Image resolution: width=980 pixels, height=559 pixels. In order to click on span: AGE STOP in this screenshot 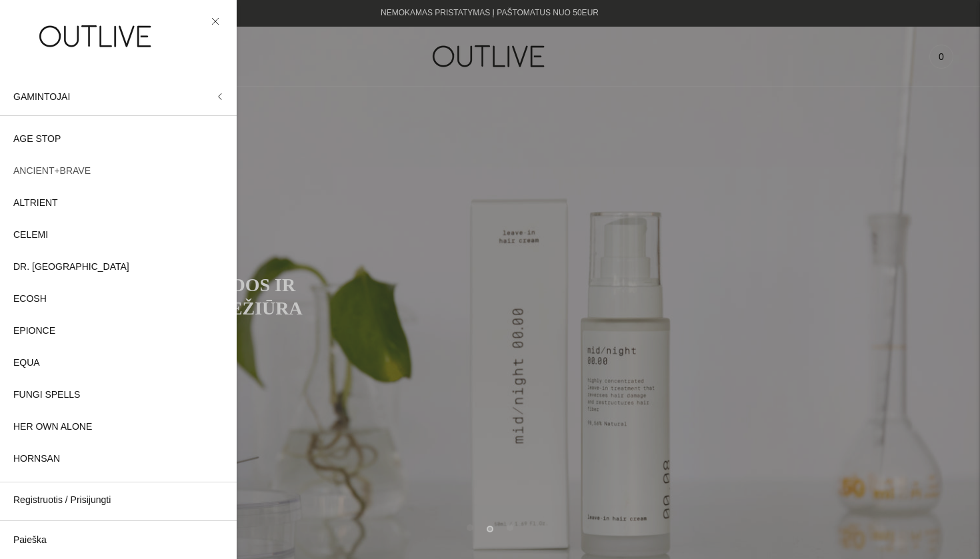, I will do `click(37, 140)`.